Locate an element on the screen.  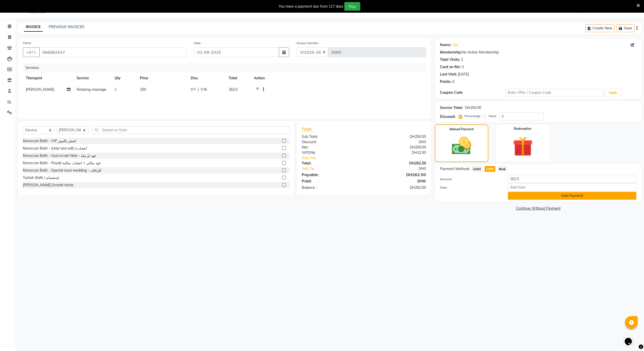
div: Moroccan Bath - (clay/ sea salt) /اعشاب is located at coordinates (55, 148).